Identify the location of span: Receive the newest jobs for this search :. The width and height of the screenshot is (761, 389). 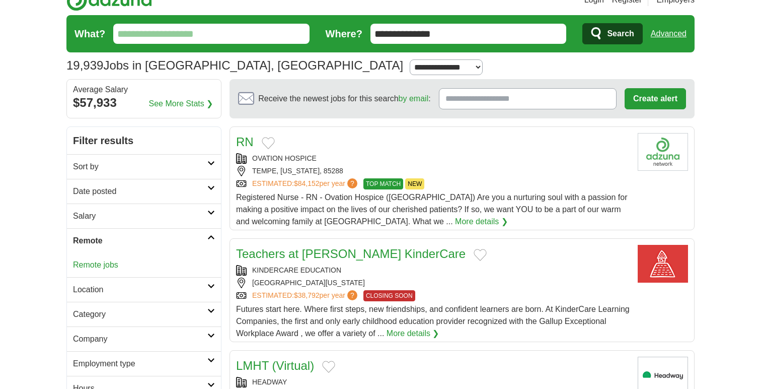
(344, 99).